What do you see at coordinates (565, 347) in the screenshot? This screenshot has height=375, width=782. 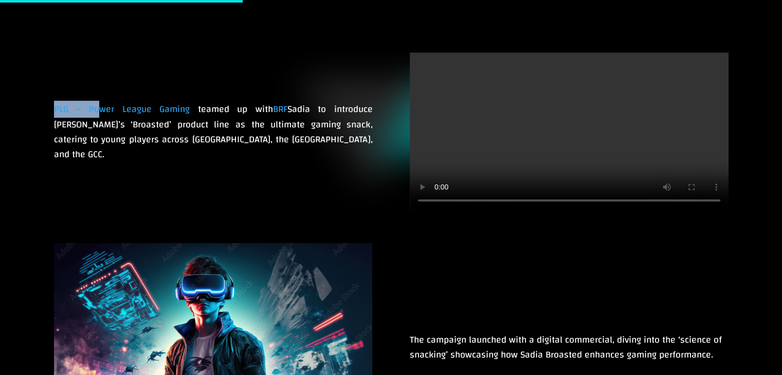 I see `span: The campaign launched with a digital commercial, diving into the ‘science of snacking’ showcasing...` at bounding box center [565, 347].